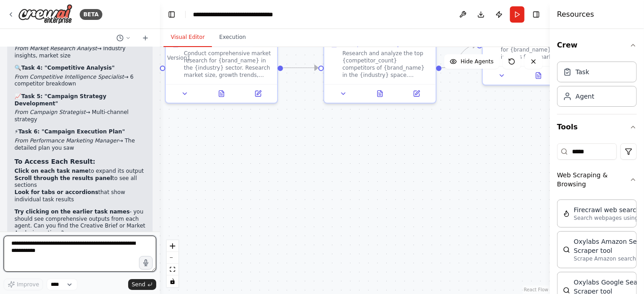 The height and width of the screenshot is (294, 644). What do you see at coordinates (138, 284) in the screenshot?
I see `span: Send` at bounding box center [138, 284].